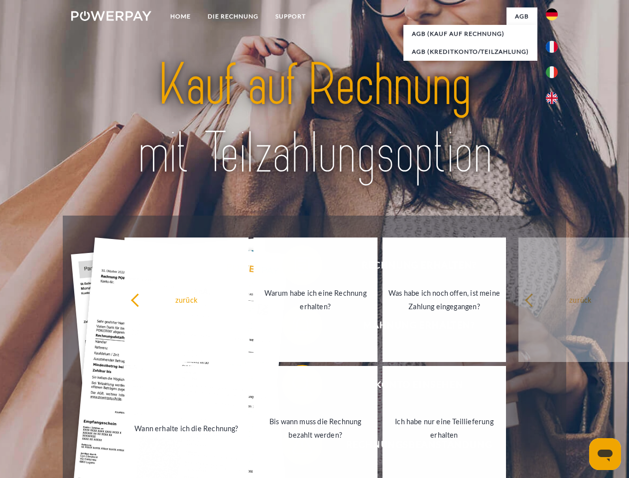 This screenshot has height=478, width=629. What do you see at coordinates (315, 300) in the screenshot?
I see `div: Warum habe ich eine Rechnung erhalten?` at bounding box center [315, 300].